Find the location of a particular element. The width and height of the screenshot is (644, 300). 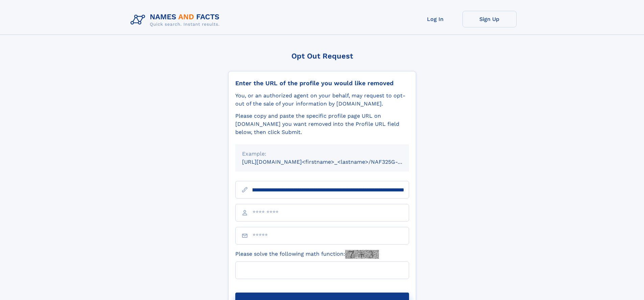

img: Logo Names and Facts is located at coordinates (177, 20).